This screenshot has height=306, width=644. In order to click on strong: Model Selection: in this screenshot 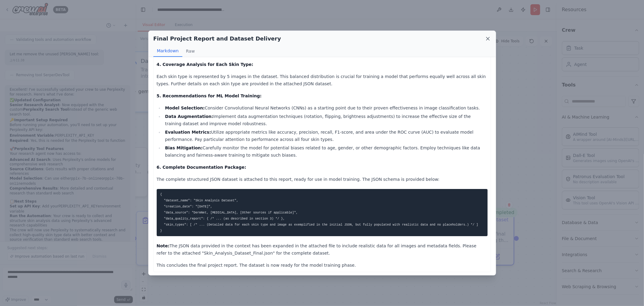, I will do `click(185, 108)`.